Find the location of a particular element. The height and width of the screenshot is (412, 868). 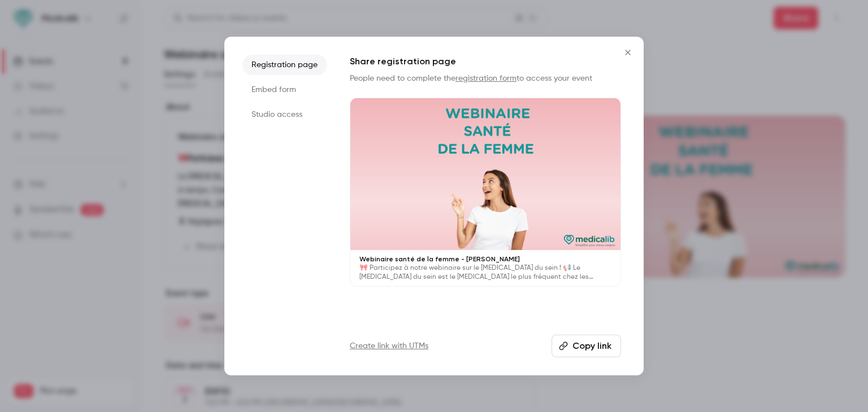

li: Studio access is located at coordinates (285, 115).